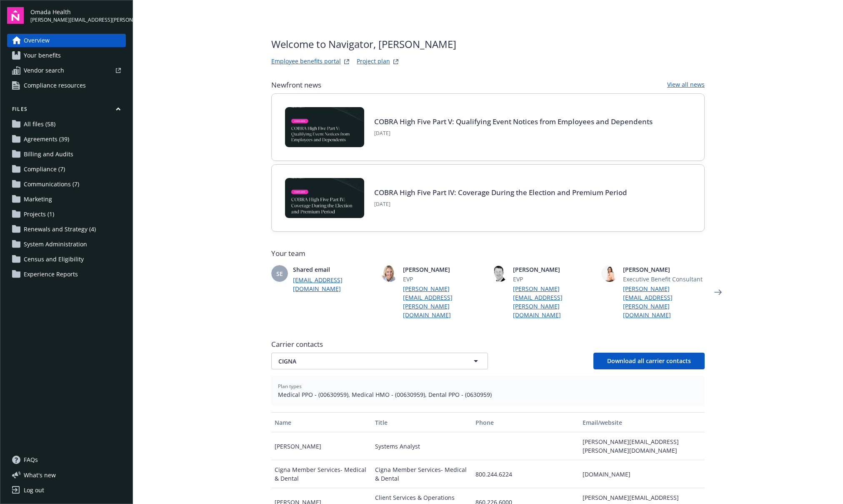 Image resolution: width=843 pixels, height=504 pixels. I want to click on a: Experience Reports, so click(66, 274).